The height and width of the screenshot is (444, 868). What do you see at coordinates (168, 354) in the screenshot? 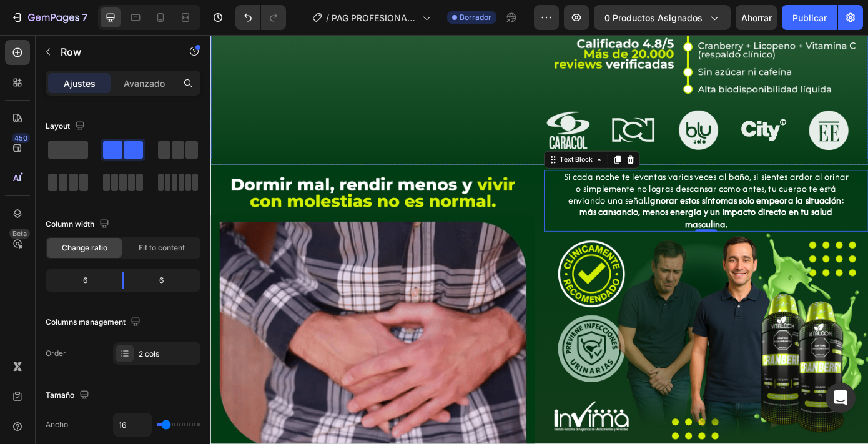
I see `div: 2 cols` at bounding box center [168, 354].